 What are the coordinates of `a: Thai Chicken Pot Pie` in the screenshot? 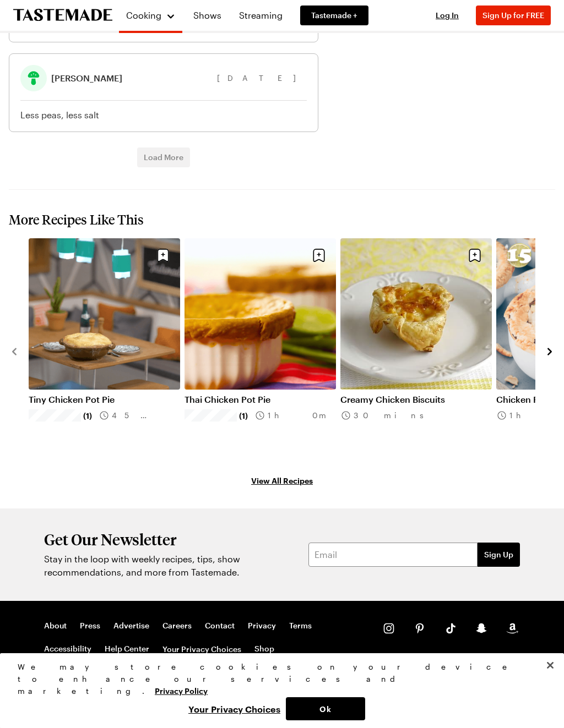 It's located at (260, 400).